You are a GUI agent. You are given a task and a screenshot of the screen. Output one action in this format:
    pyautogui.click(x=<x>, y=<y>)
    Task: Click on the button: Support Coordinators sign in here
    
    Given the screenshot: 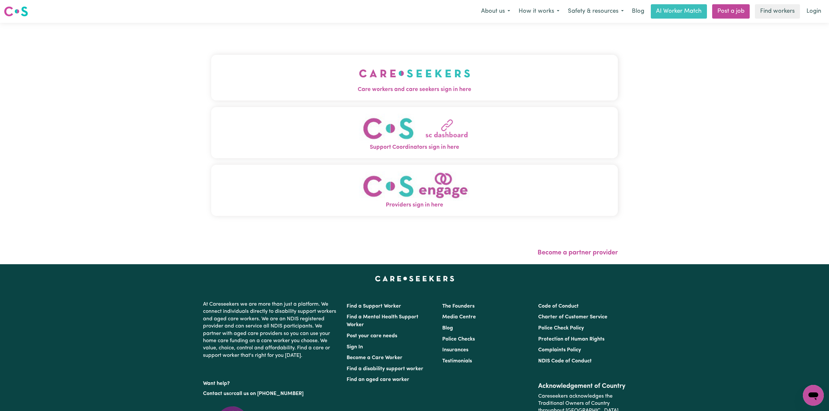 What is the action you would take?
    pyautogui.click(x=415, y=133)
    